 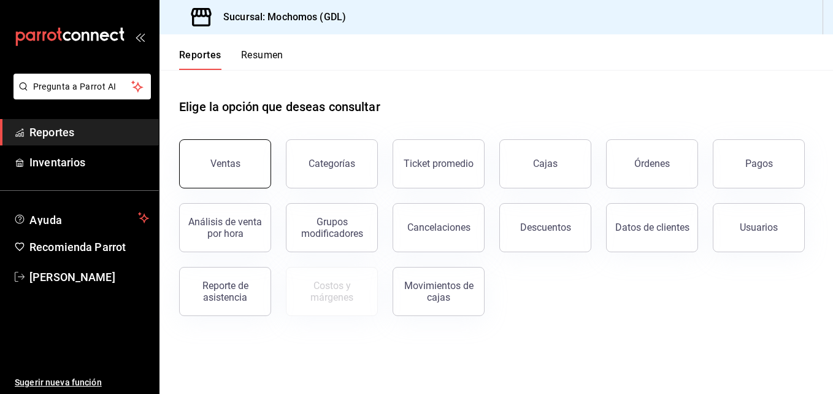 I want to click on div: Ventas, so click(x=225, y=163).